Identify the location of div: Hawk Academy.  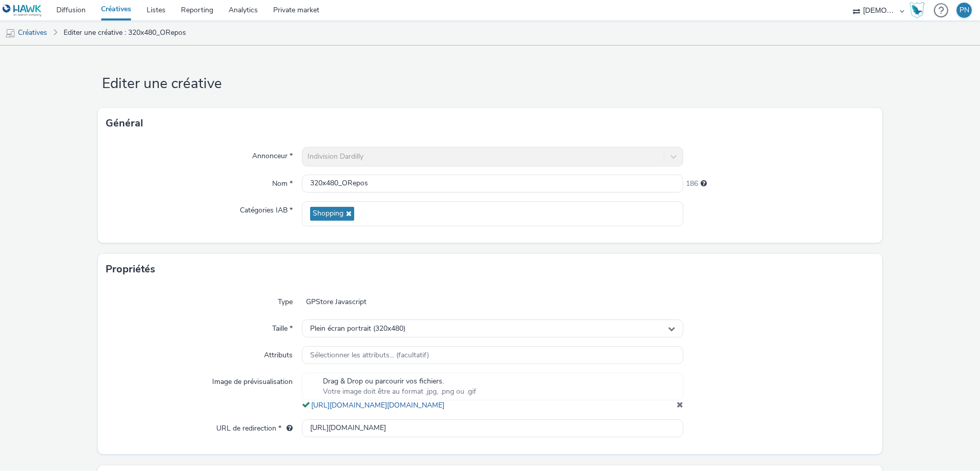
(917, 10).